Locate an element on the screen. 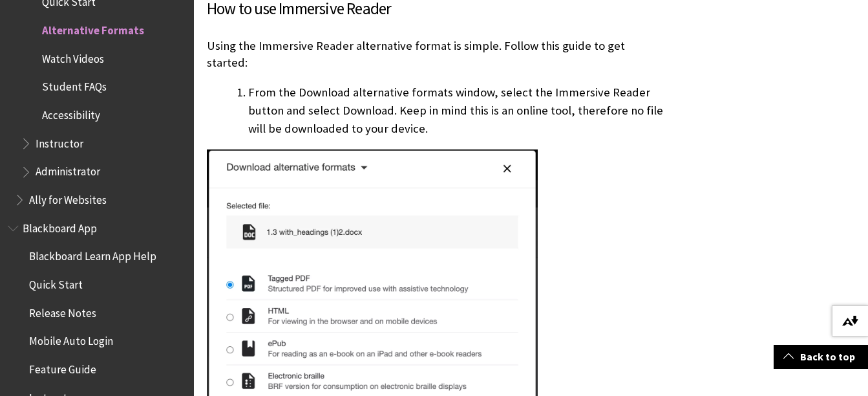 Image resolution: width=868 pixels, height=396 pixels. a: Back to top is located at coordinates (821, 357).